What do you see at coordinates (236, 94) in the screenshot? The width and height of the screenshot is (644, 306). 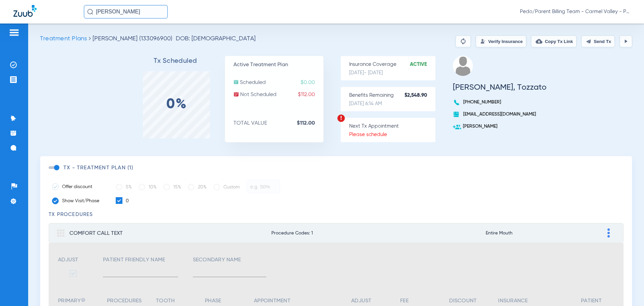 I see `img: not-scheduled.svg` at bounding box center [236, 94].